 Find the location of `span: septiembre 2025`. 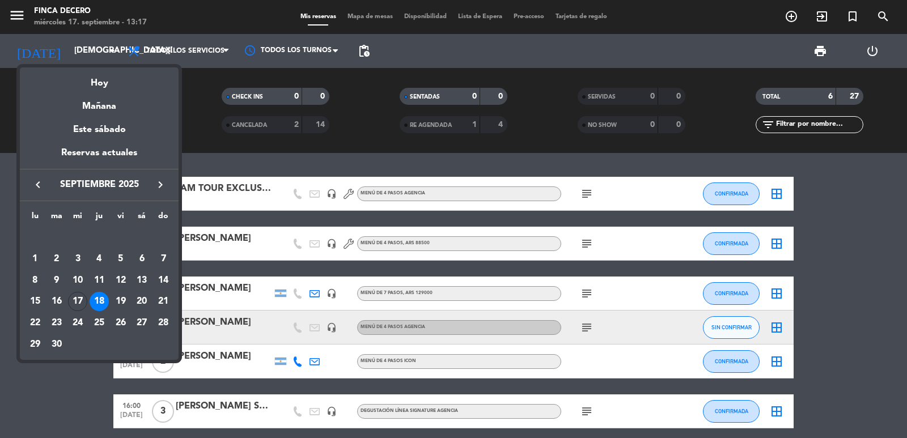

span: septiembre 2025 is located at coordinates (99, 185).